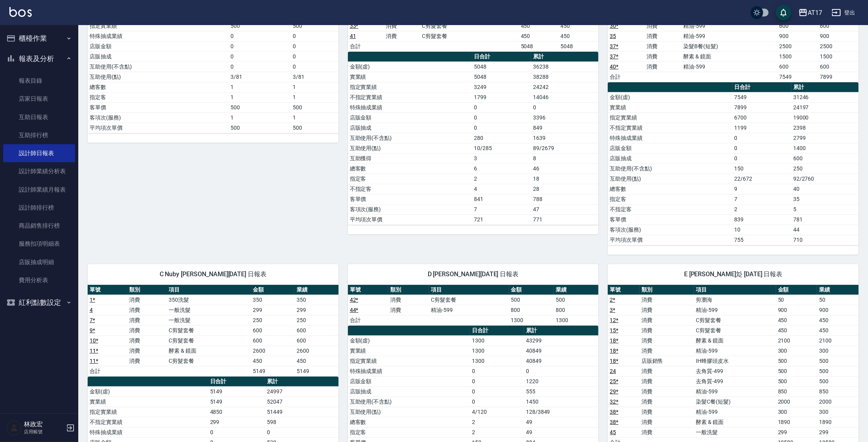 The height and width of the screenshot is (442, 868). I want to click on td: 互助使用(點), so click(158, 77).